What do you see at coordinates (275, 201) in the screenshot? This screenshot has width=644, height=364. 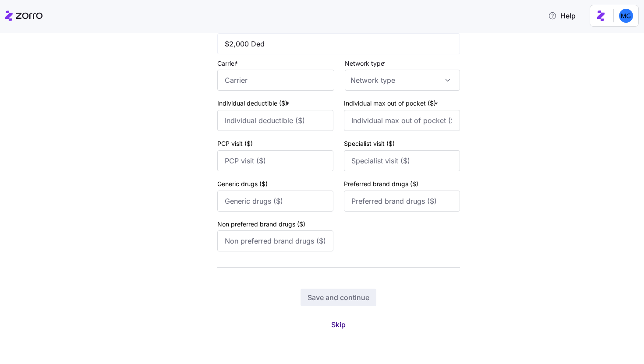 I see `input: Generic drugs ($)` at bounding box center [275, 201].